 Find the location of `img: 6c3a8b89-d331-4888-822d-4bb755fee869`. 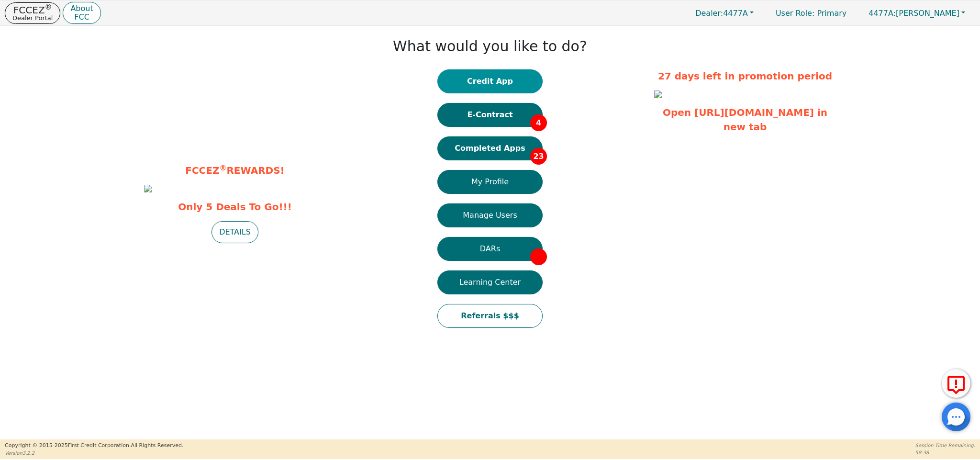

img: 6c3a8b89-d331-4888-822d-4bb755fee869 is located at coordinates (148, 189).